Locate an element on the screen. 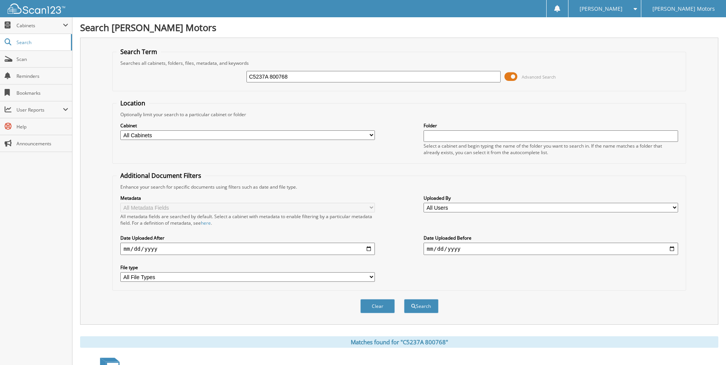  span: Search is located at coordinates (42, 42).